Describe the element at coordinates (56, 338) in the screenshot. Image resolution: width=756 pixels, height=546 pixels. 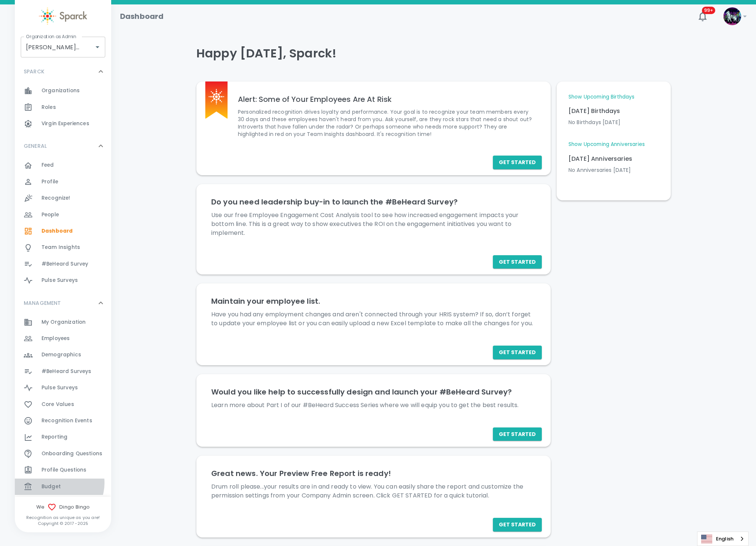
I see `span: Employees` at that location.